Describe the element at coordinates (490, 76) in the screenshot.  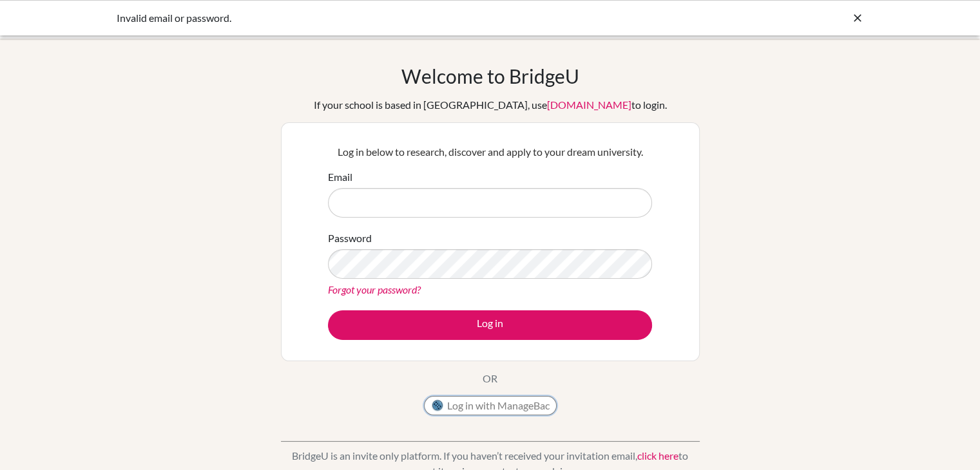
I see `h1: Welcome to BridgeU` at that location.